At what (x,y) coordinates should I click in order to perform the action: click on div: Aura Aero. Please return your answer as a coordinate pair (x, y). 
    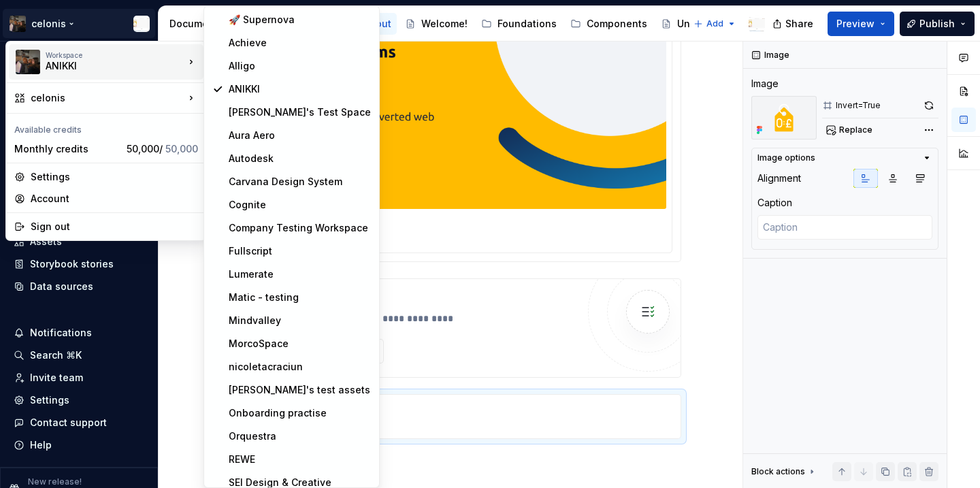
    Looking at the image, I should click on (299, 135).